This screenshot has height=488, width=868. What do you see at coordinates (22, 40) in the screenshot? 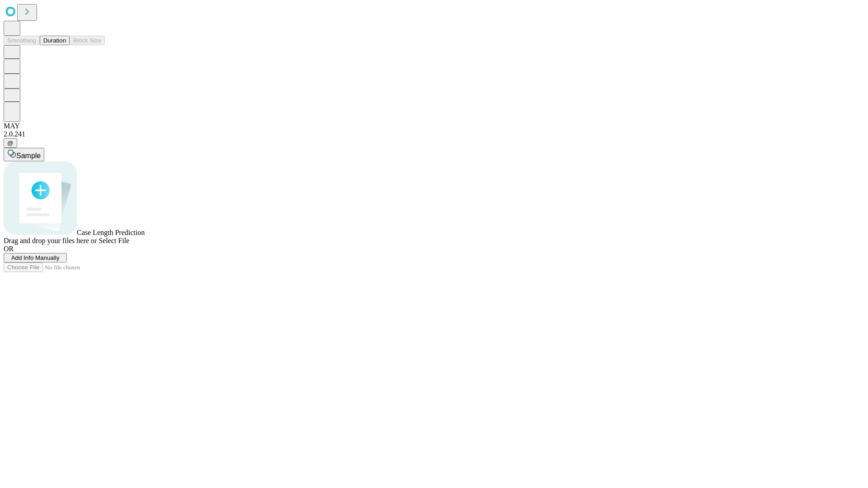
I see `button: Smoothing` at bounding box center [22, 40].